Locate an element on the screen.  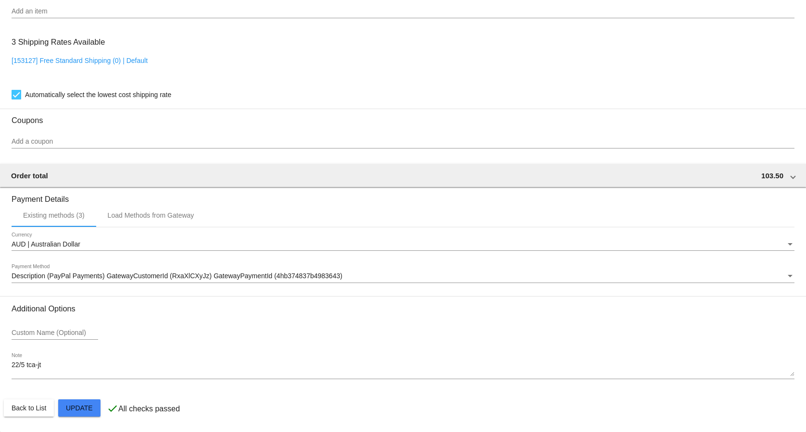
h3: Coupons is located at coordinates (403, 117).